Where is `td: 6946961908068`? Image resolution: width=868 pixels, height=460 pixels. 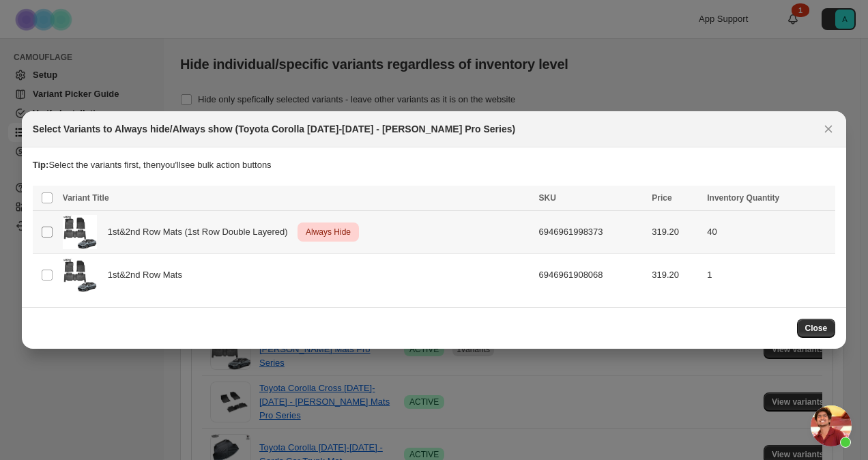
td: 6946961908068 is located at coordinates (591, 275).